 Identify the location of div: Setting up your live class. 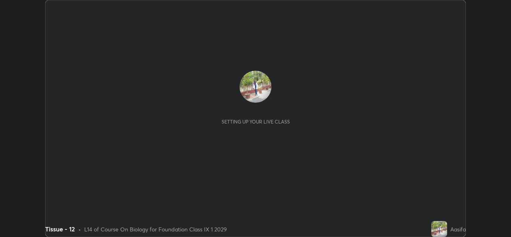
(255, 121).